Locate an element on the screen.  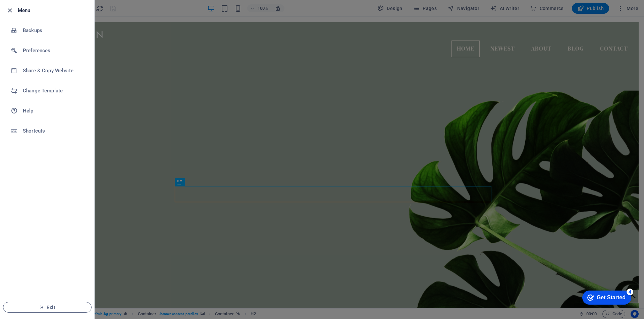
a: Help is located at coordinates (47, 111).